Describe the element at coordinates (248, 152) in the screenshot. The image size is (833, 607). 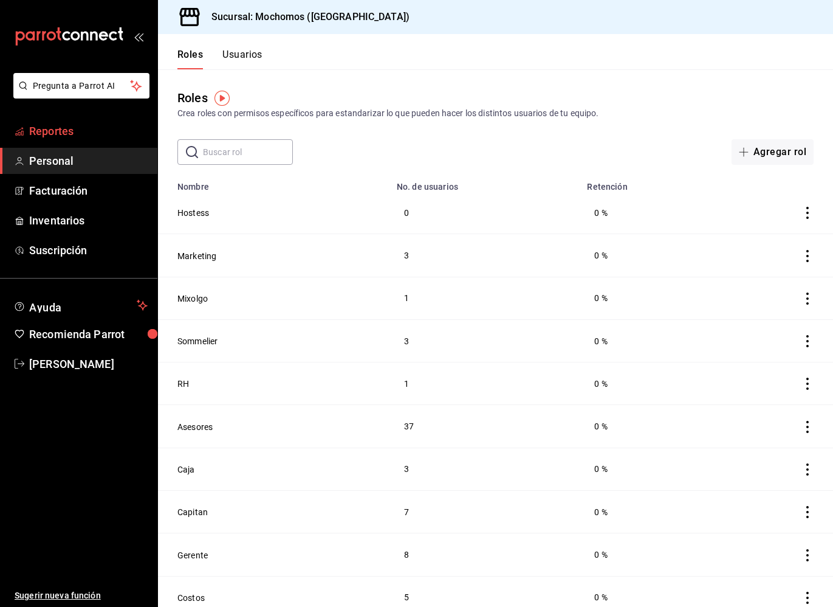
I see `input: Buscar rol` at that location.